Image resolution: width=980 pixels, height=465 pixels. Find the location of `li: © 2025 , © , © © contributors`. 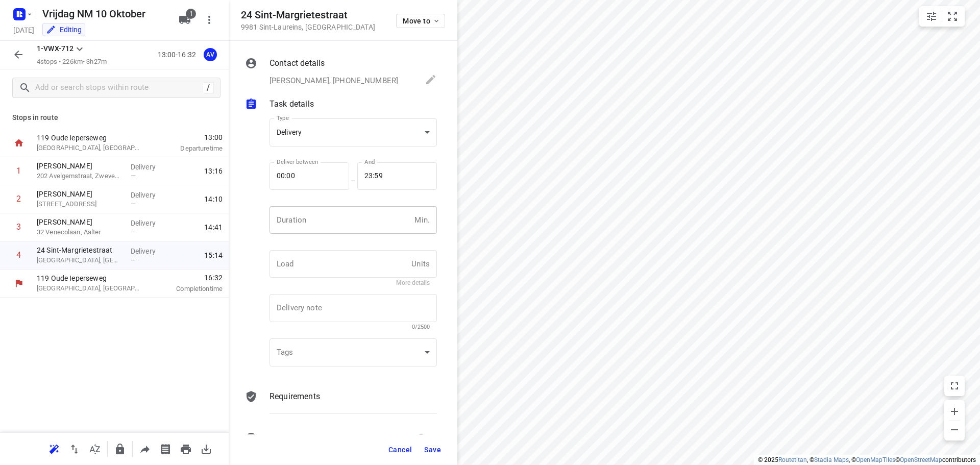

li: © 2025 , © , © © contributors is located at coordinates (866, 460).